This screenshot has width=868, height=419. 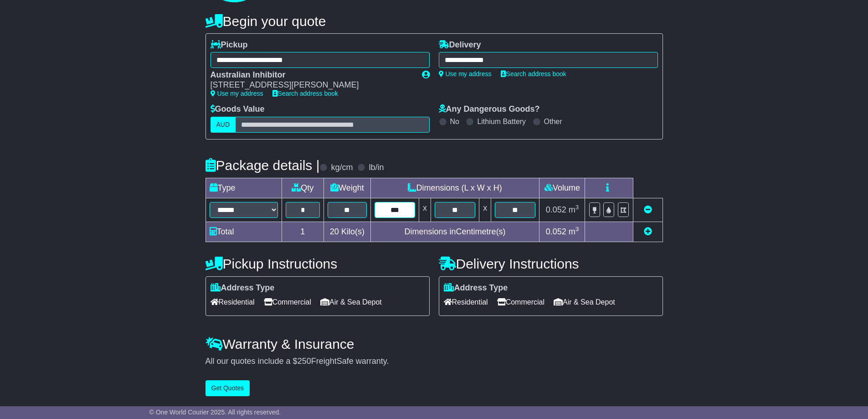 I want to click on td: Qty, so click(x=303, y=188).